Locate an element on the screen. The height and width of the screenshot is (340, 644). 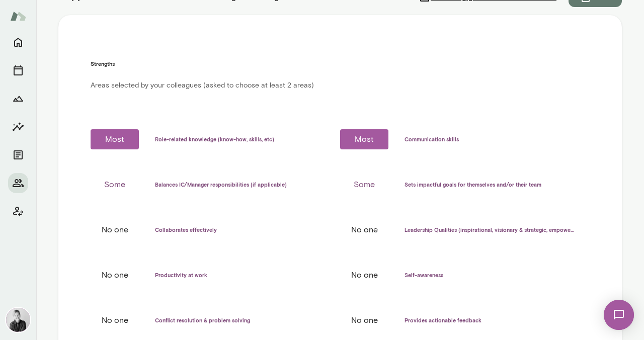
button: Home is located at coordinates (18, 42).